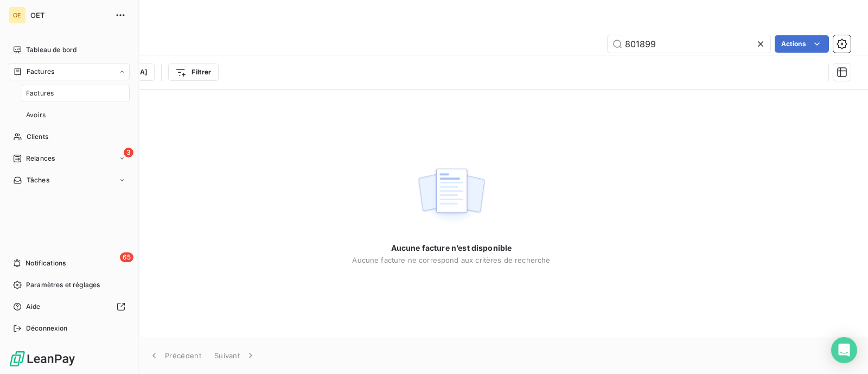  I want to click on span: Aide, so click(33, 307).